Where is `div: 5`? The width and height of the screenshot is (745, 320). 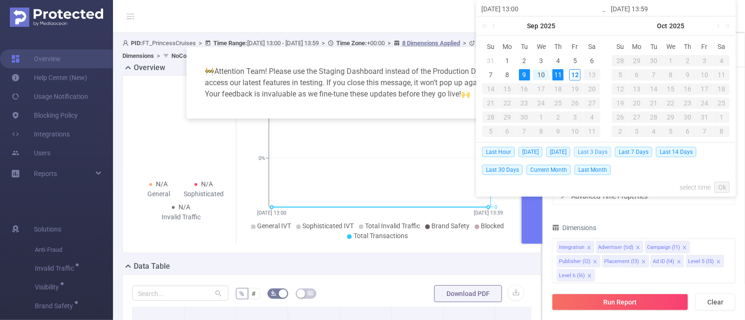
div: 5 is located at coordinates (575, 61).